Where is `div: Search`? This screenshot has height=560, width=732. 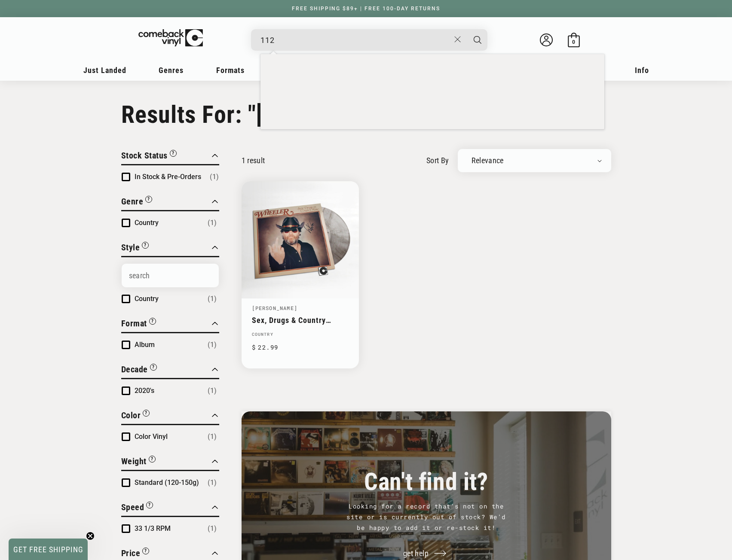
div: Search is located at coordinates (370, 40).